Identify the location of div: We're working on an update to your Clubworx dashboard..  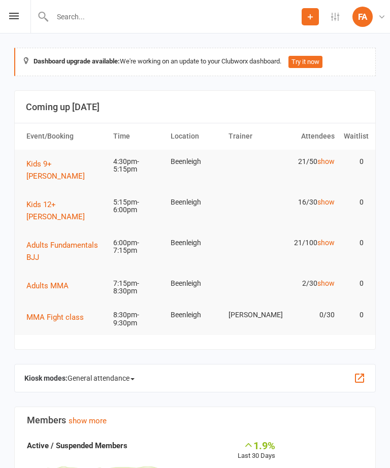
(195, 62).